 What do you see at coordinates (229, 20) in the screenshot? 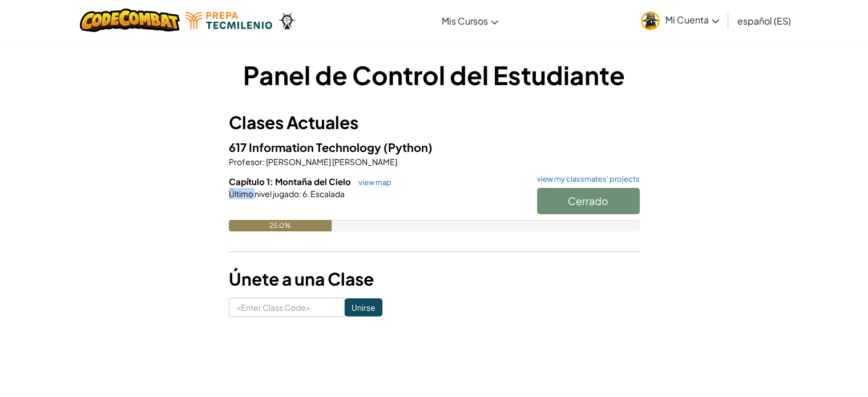
I see `img: Tecmilenio logo` at bounding box center [229, 20].